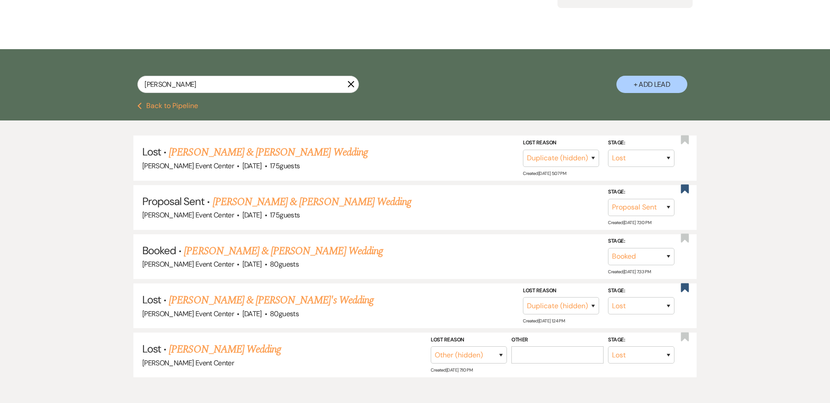 This screenshot has height=403, width=830. I want to click on label: Other, so click(558, 341).